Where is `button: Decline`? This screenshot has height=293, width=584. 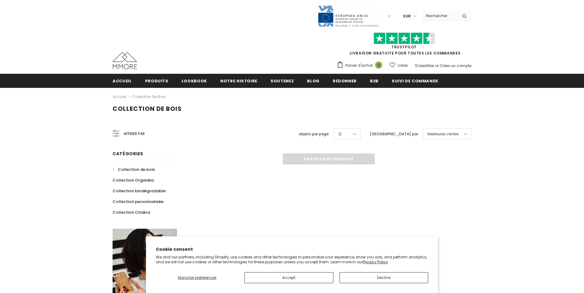 button: Decline is located at coordinates (384, 278).